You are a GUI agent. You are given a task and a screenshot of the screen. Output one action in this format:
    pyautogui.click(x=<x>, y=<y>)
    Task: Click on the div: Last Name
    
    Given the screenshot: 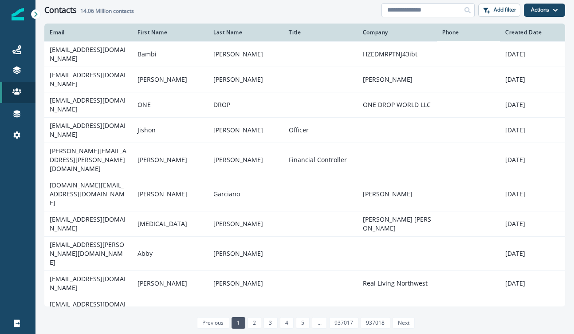 What is the action you would take?
    pyautogui.click(x=246, y=32)
    